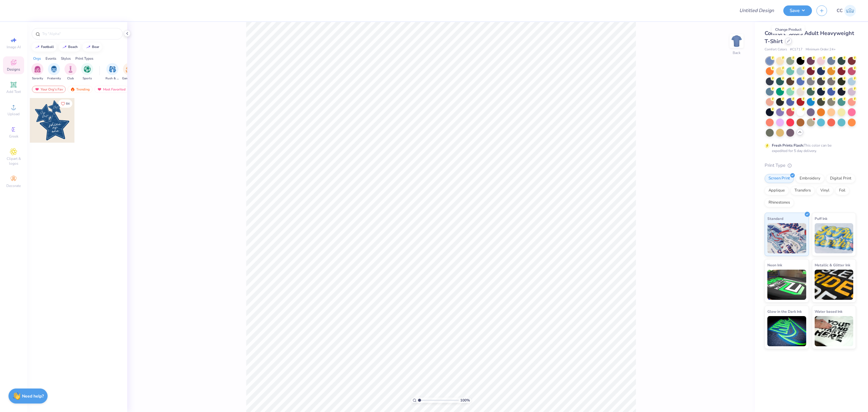  Describe the element at coordinates (67, 104) in the screenshot. I see `span: 84` at that location.